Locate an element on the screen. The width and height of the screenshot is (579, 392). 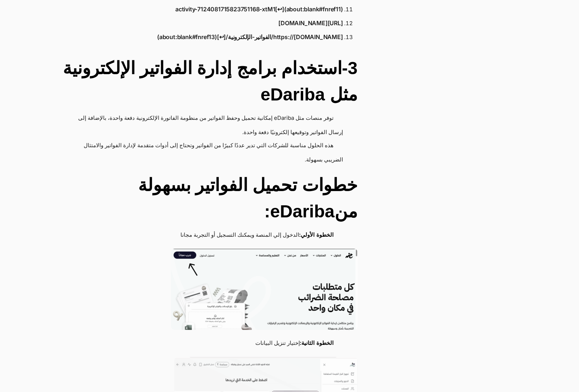
h2: خطوات تحميل الفواتير بسهولة منeDariba: is located at coordinates (210, 199).